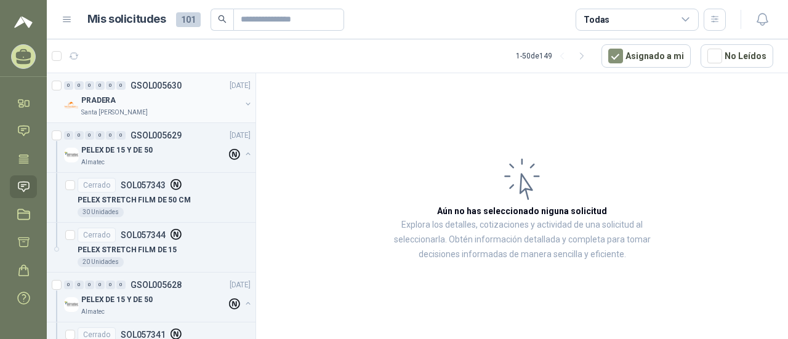  Describe the element at coordinates (151, 198) in the screenshot. I see `a: CerradoSOL057343PELEX STRETCH FILM DE 50 CM30 Unidades` at that location.